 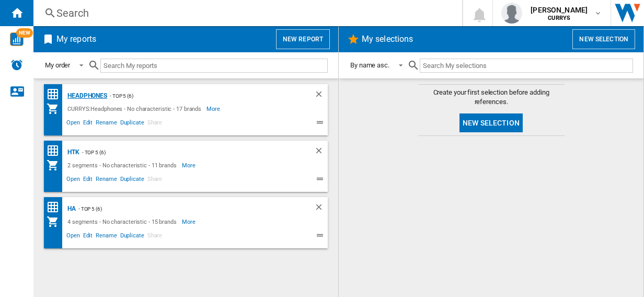 I want to click on div: CURRYS:Headphones - No characteristic - 17 brands, so click(x=136, y=109).